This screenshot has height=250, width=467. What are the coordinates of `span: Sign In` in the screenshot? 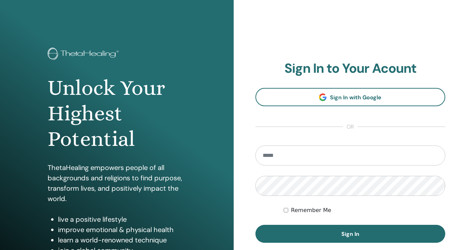 It's located at (350, 234).